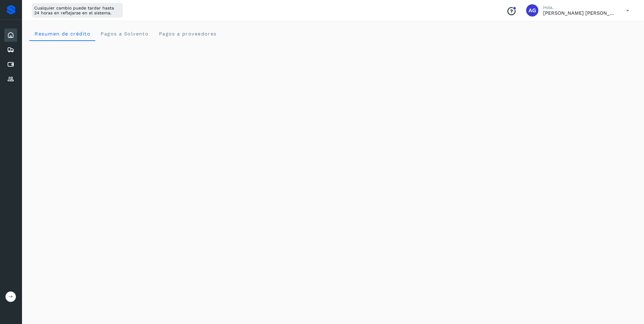 Image resolution: width=644 pixels, height=324 pixels. I want to click on div: Embarques, so click(11, 50).